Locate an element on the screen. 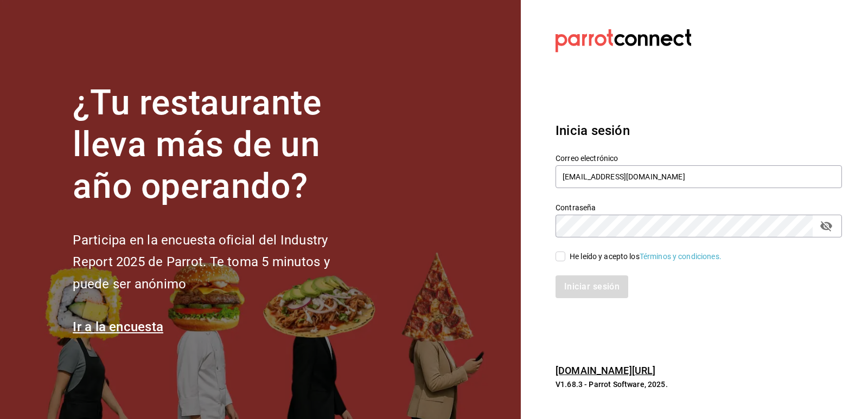 The image size is (868, 419). input: Ingresa tu correo electrónico is located at coordinates (698, 177).